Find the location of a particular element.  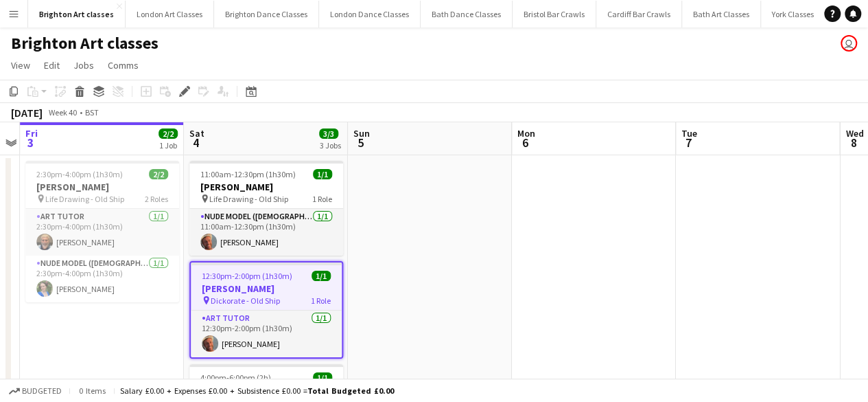

span: Sun is located at coordinates (362, 134).